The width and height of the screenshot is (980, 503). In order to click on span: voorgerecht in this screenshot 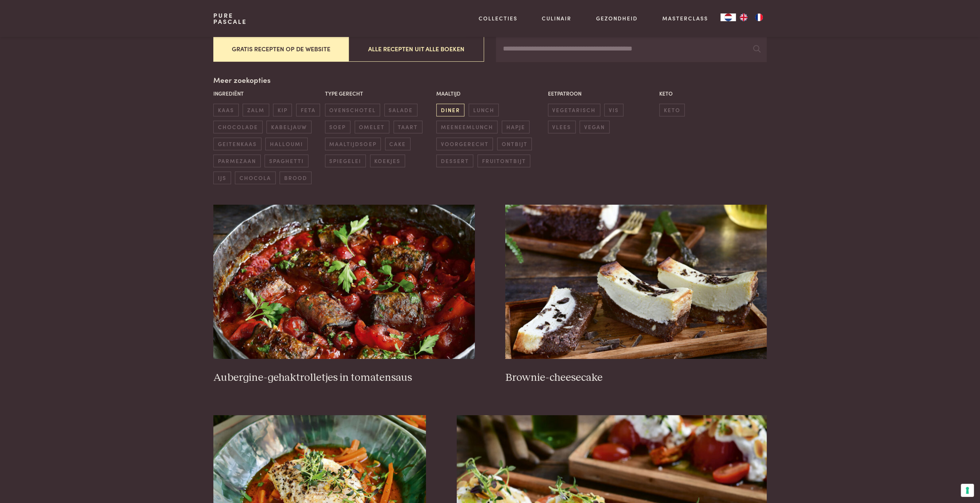, I will do `click(465, 144)`.